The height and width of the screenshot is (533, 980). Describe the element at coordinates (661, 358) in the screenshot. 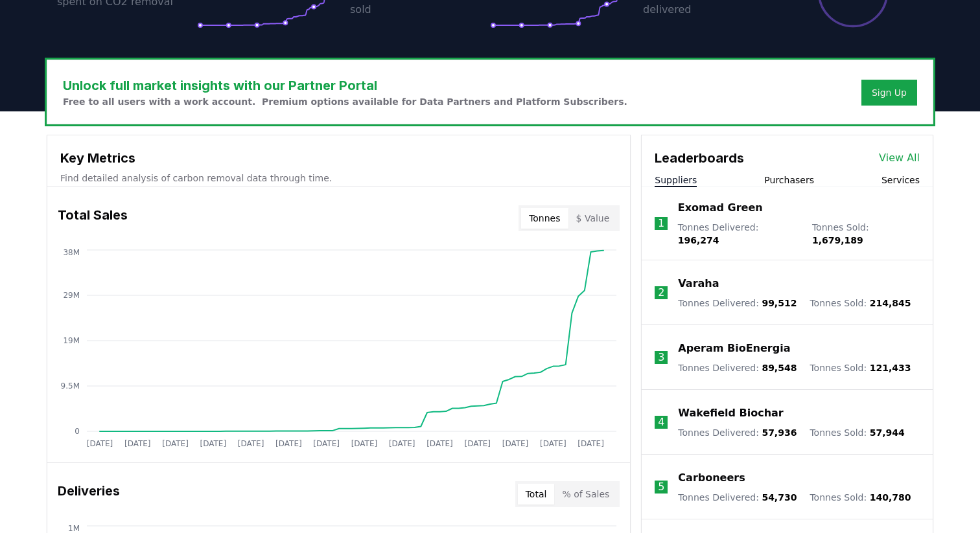

I see `p: 3` at that location.